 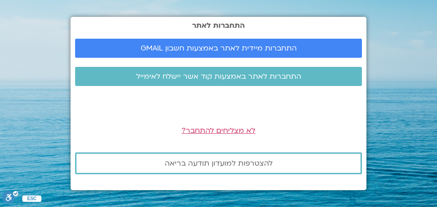 I want to click on span: התחברות לאתר באמצעות קוד אשר יישלח לאימייל, so click(x=219, y=77).